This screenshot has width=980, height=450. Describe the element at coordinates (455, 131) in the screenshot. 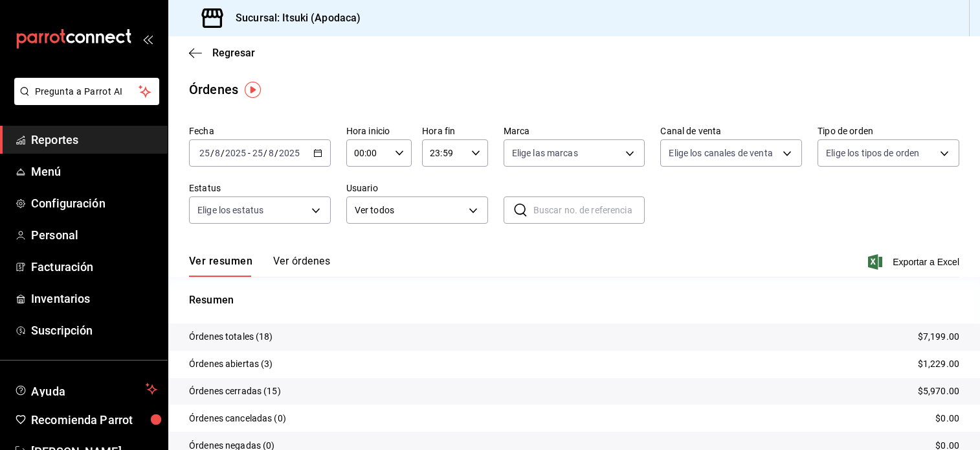

I see `label: Hora fin` at that location.